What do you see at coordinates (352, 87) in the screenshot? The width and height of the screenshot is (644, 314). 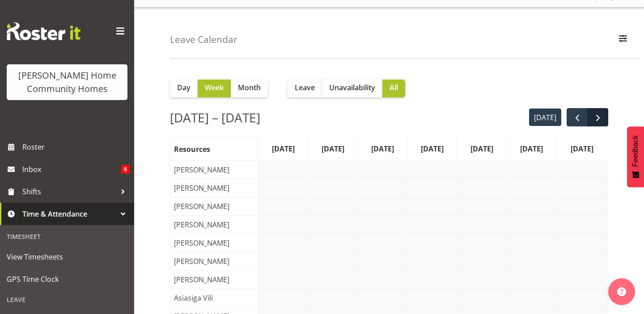 I see `span: Unavailability` at bounding box center [352, 87].